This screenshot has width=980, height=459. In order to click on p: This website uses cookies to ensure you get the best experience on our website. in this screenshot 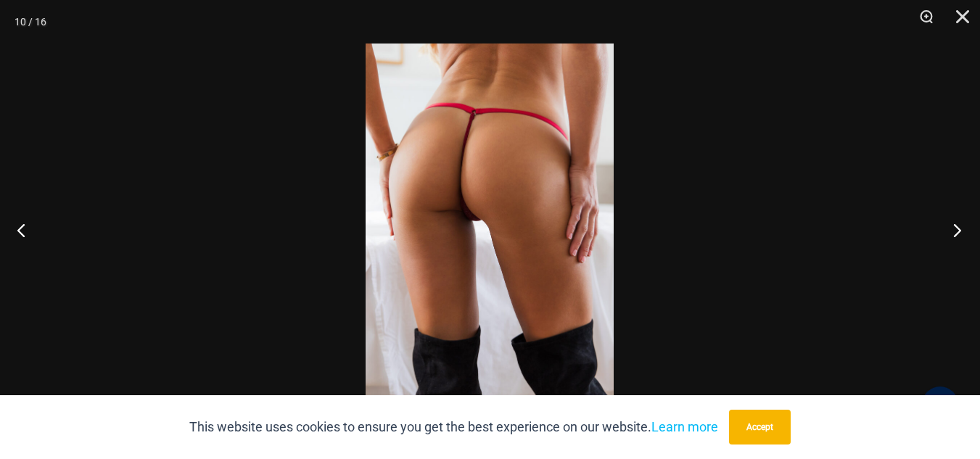, I will do `click(453, 427)`.